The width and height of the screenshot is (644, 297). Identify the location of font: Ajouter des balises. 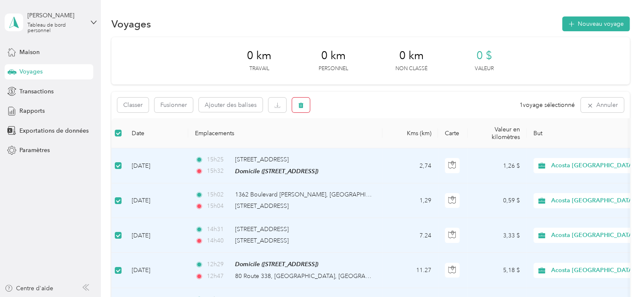
(231, 105).